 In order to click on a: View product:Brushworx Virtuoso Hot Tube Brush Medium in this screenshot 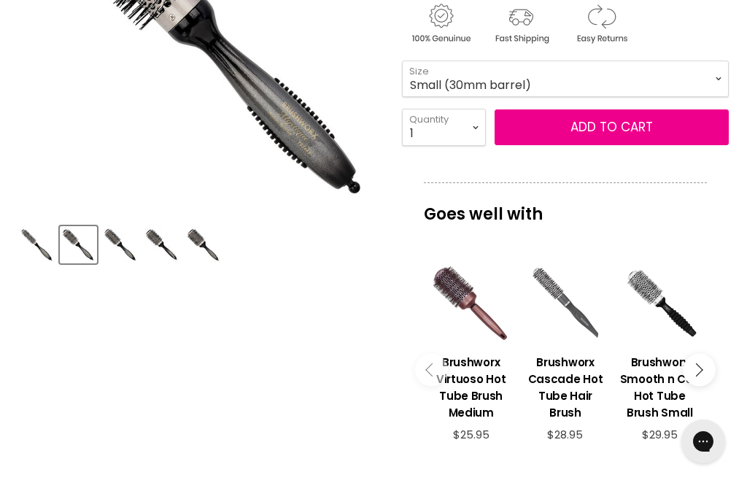, I will do `click(470, 385)`.